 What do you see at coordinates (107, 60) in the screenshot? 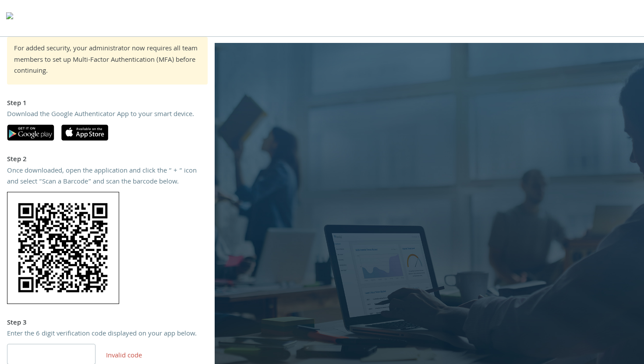
I see `div: For added security, your administrator now requires all team members to set up Multi-Factor Authe...` at bounding box center [107, 60].